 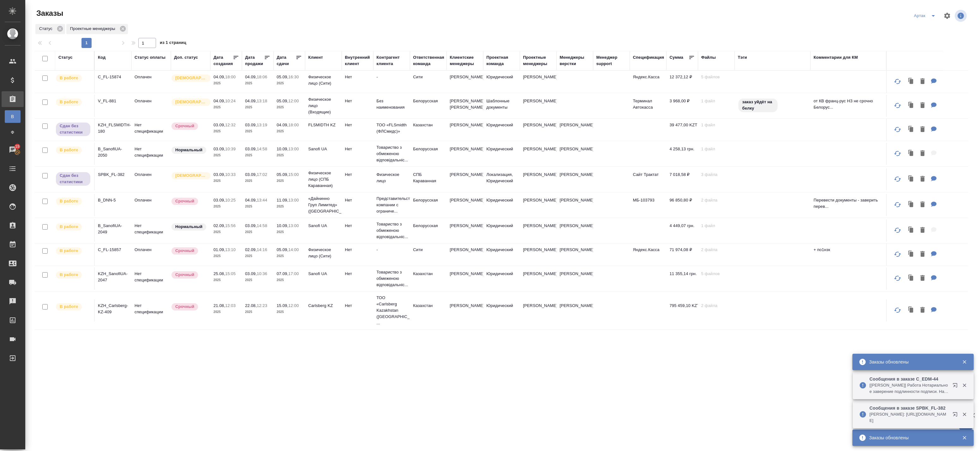 I want to click on p: 10:39, so click(x=230, y=149).